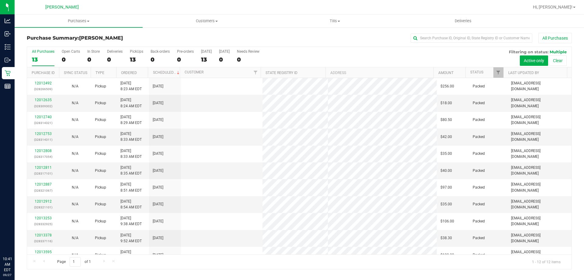  What do you see at coordinates (524, 73) in the screenshot?
I see `a: Last Updated By` at bounding box center [524, 73].